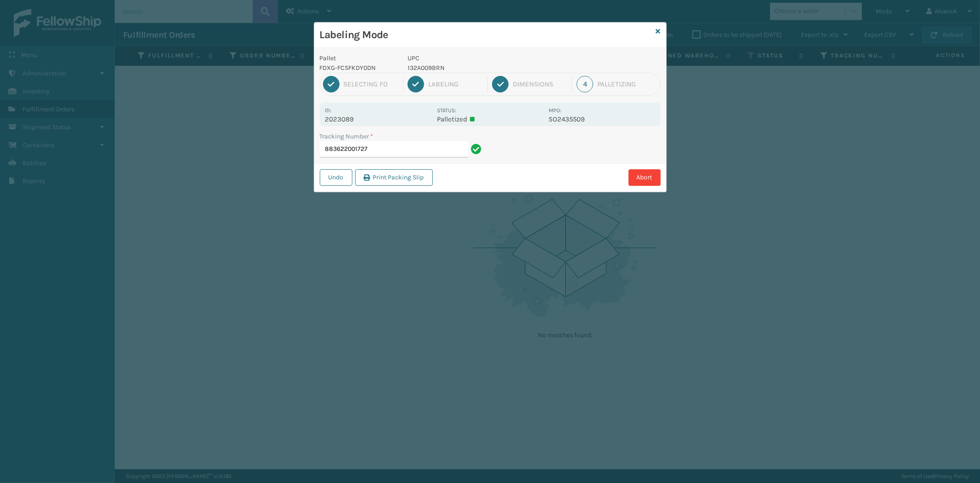 The image size is (980, 483). What do you see at coordinates (500, 84) in the screenshot?
I see `div: 3` at bounding box center [500, 84].